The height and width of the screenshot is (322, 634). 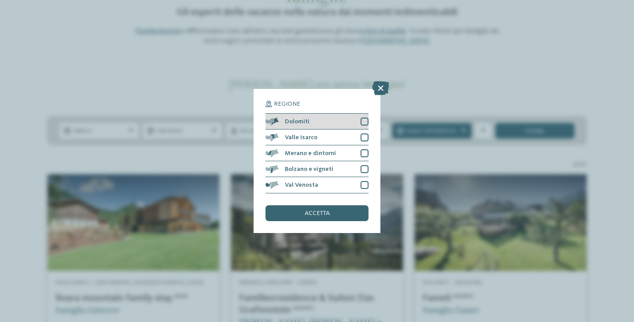 What do you see at coordinates (309, 169) in the screenshot?
I see `span: Bolzano e vigneti` at bounding box center [309, 169].